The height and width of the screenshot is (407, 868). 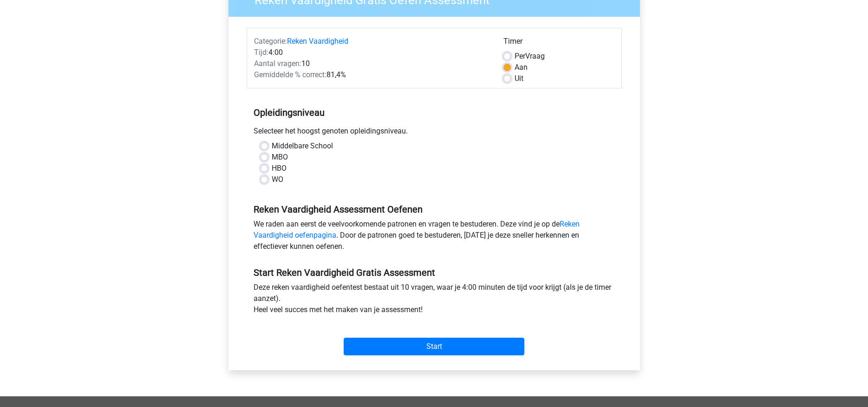 I want to click on div: Timer, so click(x=559, y=43).